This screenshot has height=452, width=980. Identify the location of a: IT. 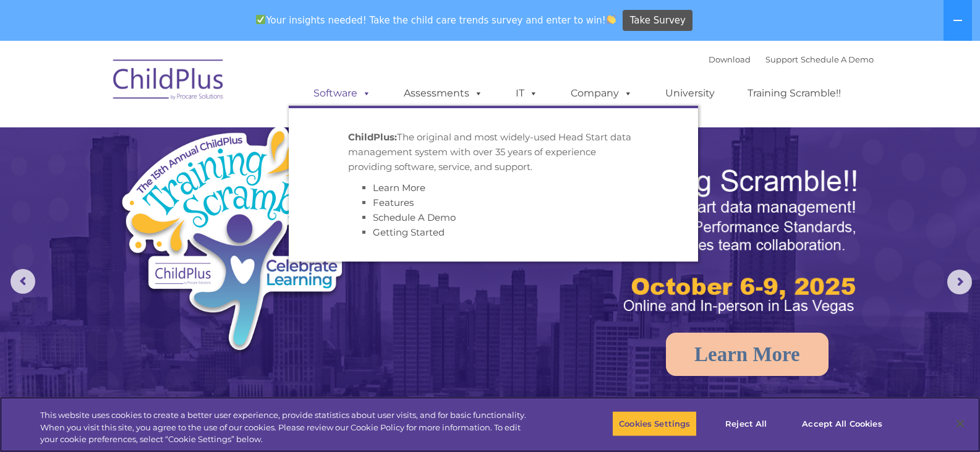
(527, 94).